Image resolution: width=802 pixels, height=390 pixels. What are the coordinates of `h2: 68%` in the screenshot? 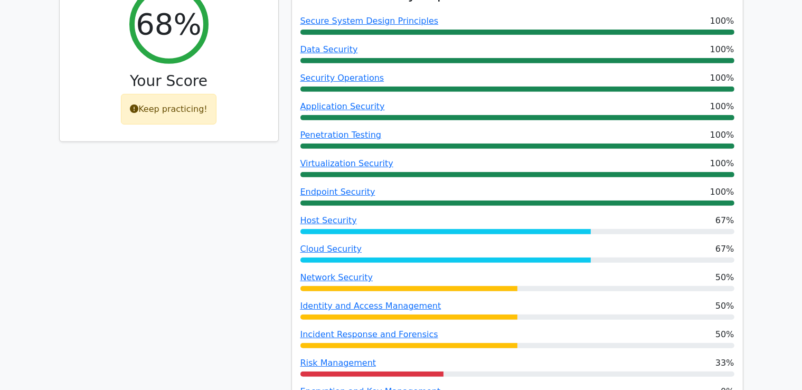 It's located at (168, 24).